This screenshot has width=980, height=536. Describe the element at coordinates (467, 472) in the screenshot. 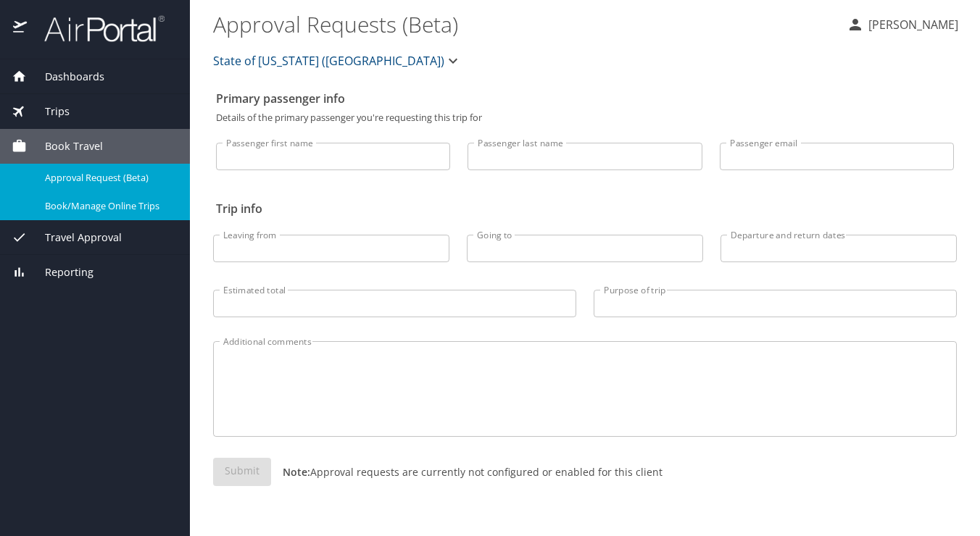

I see `p: Approval requests are currently not configured or enabled for this client` at that location.